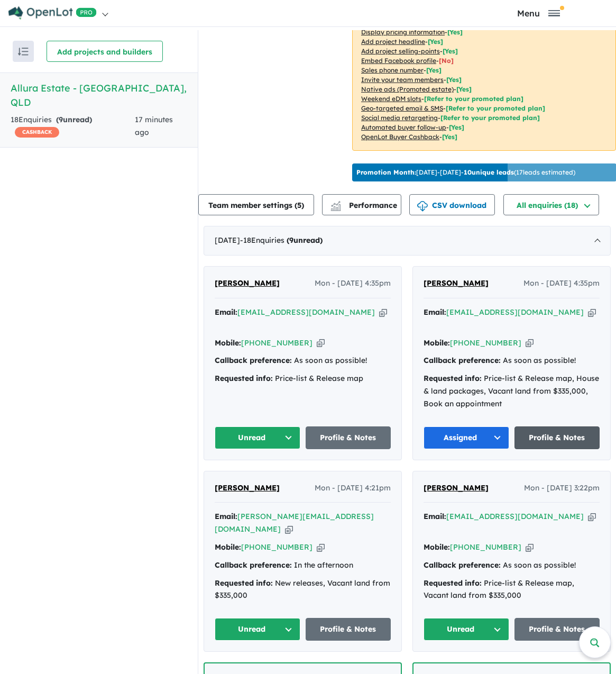 The image size is (616, 674). What do you see at coordinates (446, 60) in the screenshot?
I see `span: [ No ]` at bounding box center [446, 60].